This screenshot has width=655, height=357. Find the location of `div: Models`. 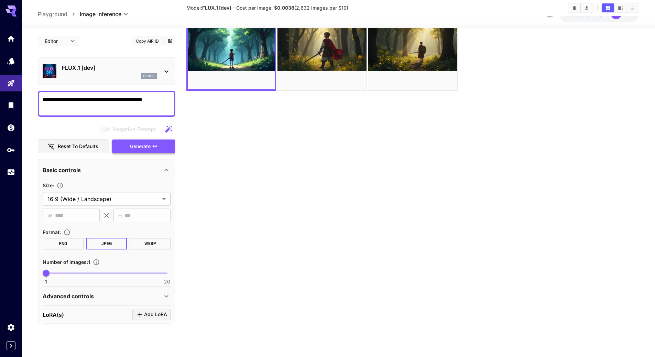

div: Models is located at coordinates (11, 61).